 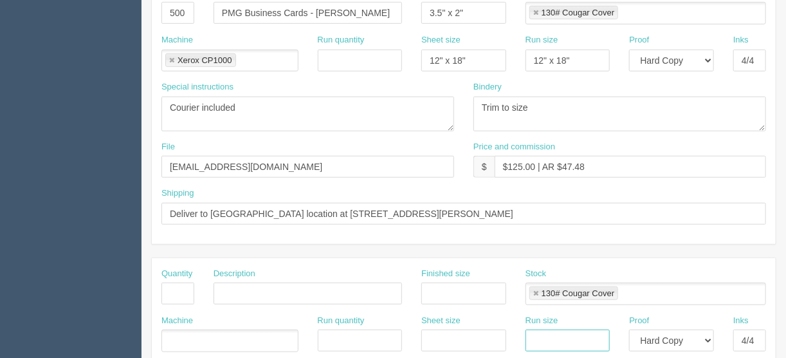 I want to click on label: Stock, so click(x=536, y=273).